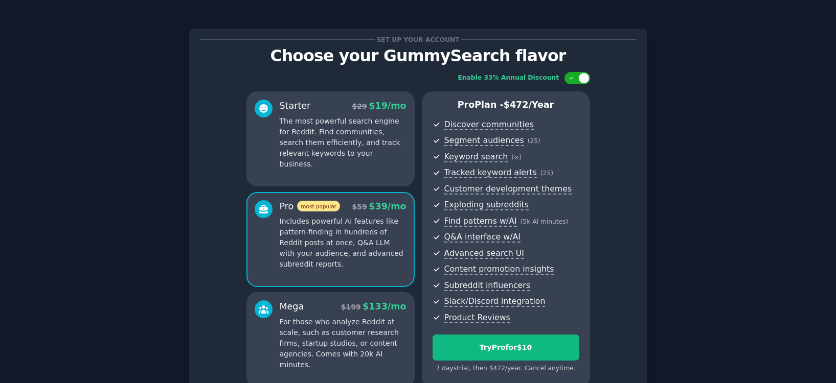 The height and width of the screenshot is (383, 836). Describe the element at coordinates (505, 348) in the screenshot. I see `button: TryProfor$10` at that location.